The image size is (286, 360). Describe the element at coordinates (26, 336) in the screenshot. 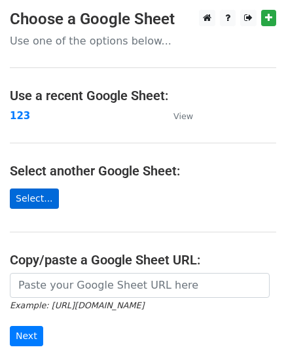

I see `input: Next` at that location.